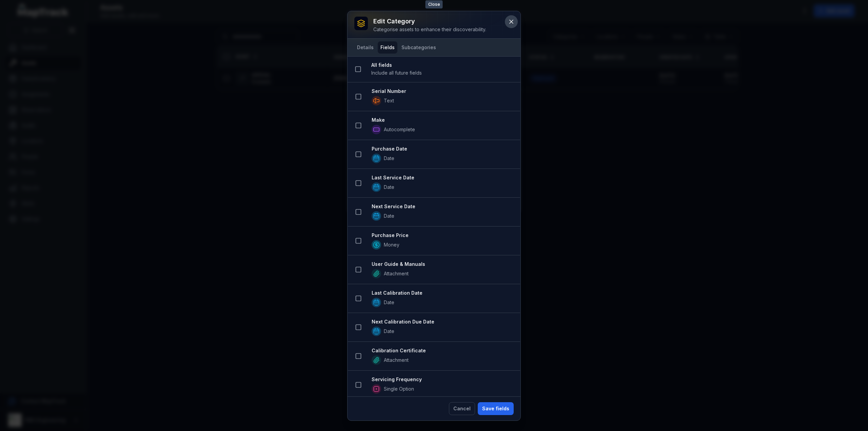 Image resolution: width=868 pixels, height=431 pixels. I want to click on strong: Make, so click(443, 120).